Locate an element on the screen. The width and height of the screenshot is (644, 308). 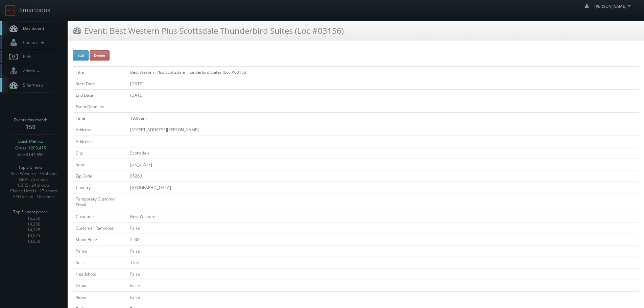
td: End Date is located at coordinates (100, 95).